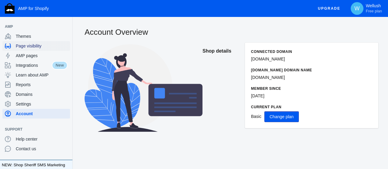 Image resolution: width=388 pixels, height=169 pixels. What do you see at coordinates (41, 114) in the screenshot?
I see `span: Account` at bounding box center [41, 114].